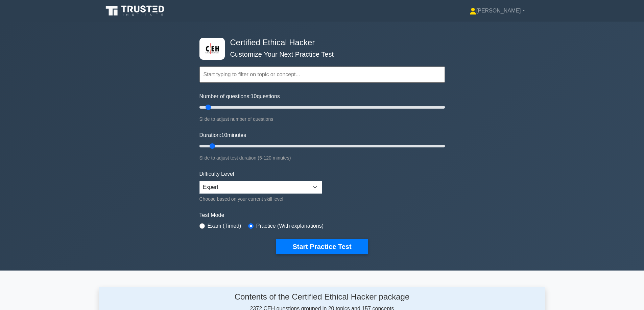  I want to click on div: Choose based on your current skill level, so click(261, 199).